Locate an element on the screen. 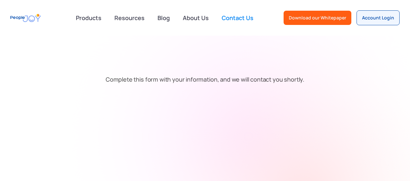 This screenshot has height=181, width=410. a: Contact Us is located at coordinates (238, 18).